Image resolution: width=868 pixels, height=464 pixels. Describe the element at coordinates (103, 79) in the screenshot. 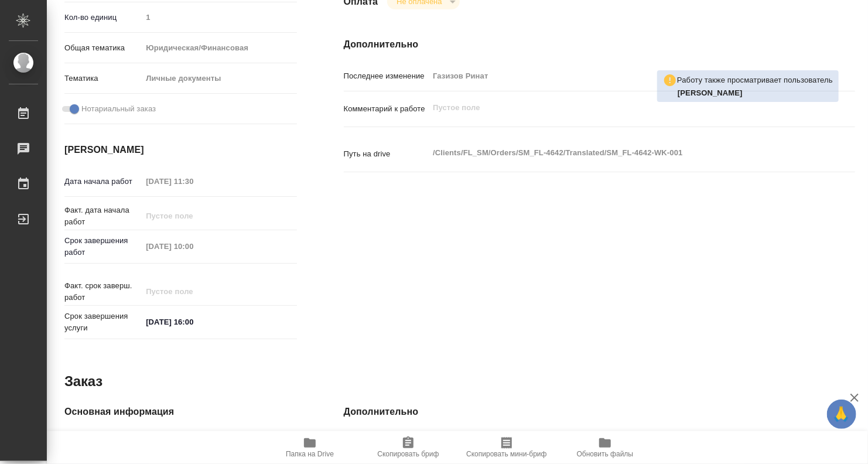

I see `p: Тематика` at that location.